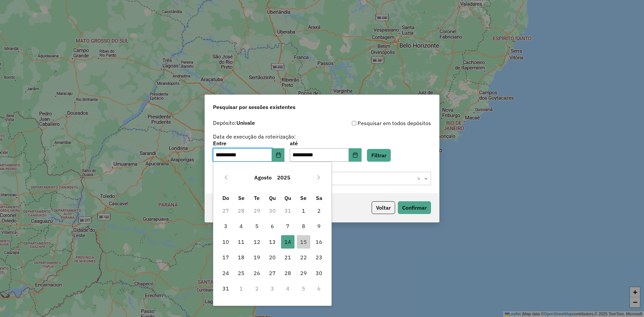 This screenshot has height=317, width=644. I want to click on td: 9, so click(319, 226).